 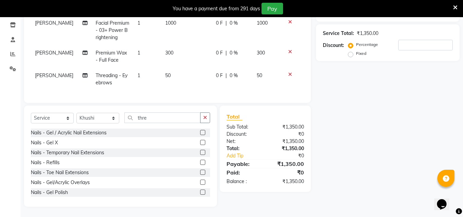 I want to click on input: Search or Scan, so click(x=163, y=118).